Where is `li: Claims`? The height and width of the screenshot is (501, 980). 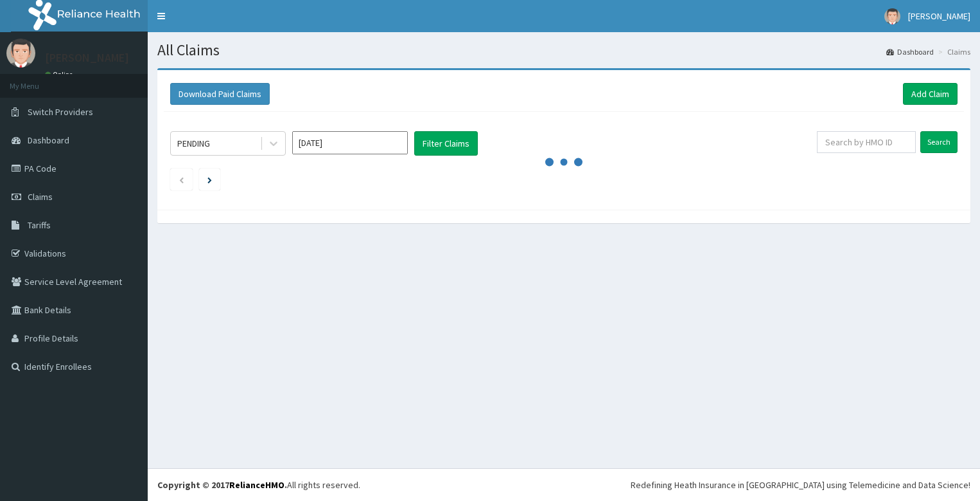 li: Claims is located at coordinates (952, 51).